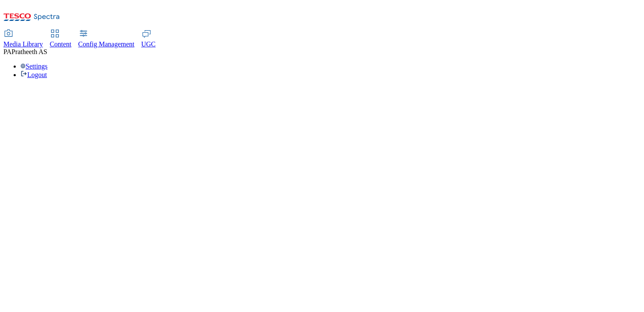 This screenshot has width=644, height=312. Describe the element at coordinates (107, 44) in the screenshot. I see `span: Config Management` at that location.